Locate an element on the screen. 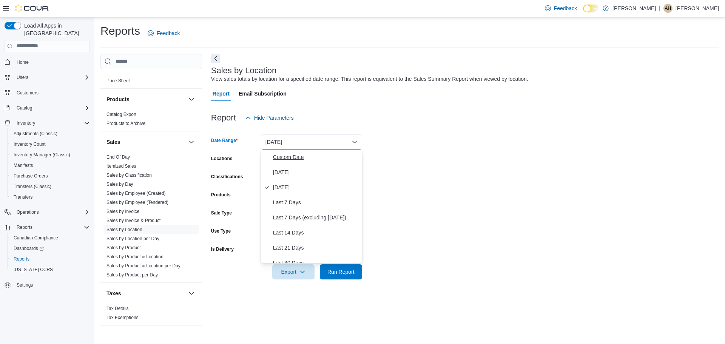 Image resolution: width=725 pixels, height=344 pixels. a: Sales by Product & Location per Day is located at coordinates (143, 266).